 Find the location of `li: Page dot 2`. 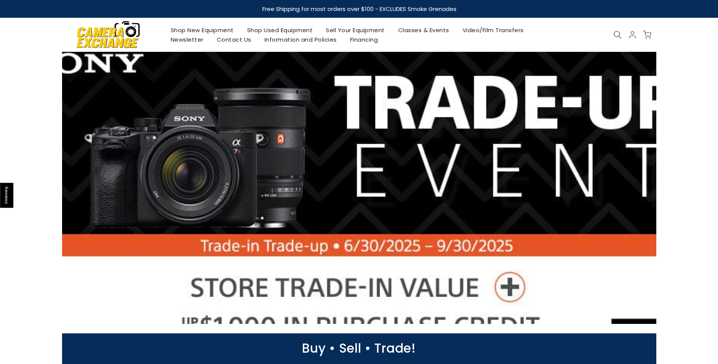

li: Page dot 2 is located at coordinates (347, 314).